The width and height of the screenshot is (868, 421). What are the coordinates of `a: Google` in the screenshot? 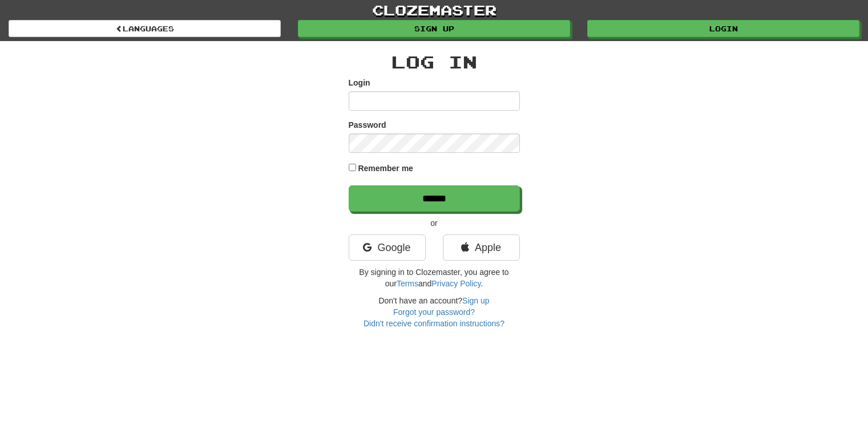 It's located at (387, 248).